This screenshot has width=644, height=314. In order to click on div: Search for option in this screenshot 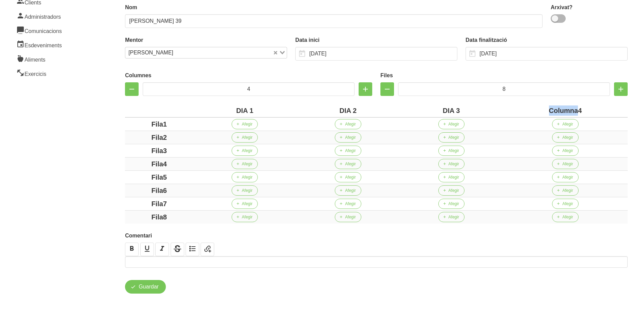, I will do `click(206, 53)`.